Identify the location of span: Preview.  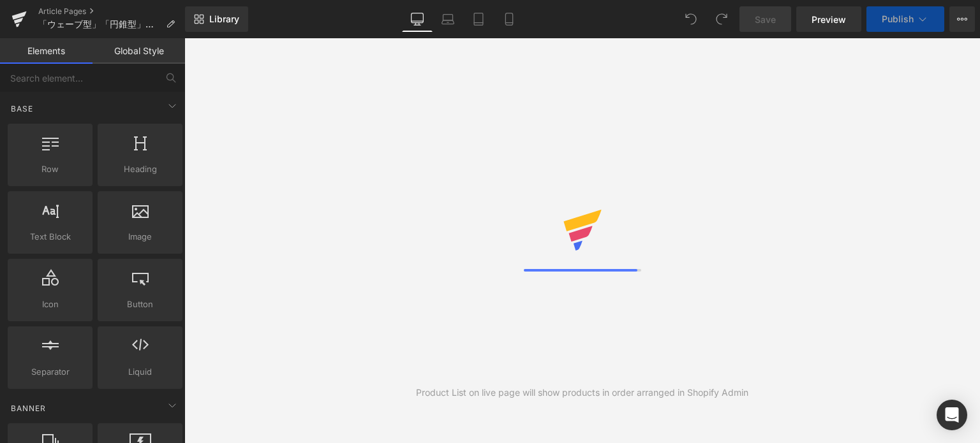
(829, 19).